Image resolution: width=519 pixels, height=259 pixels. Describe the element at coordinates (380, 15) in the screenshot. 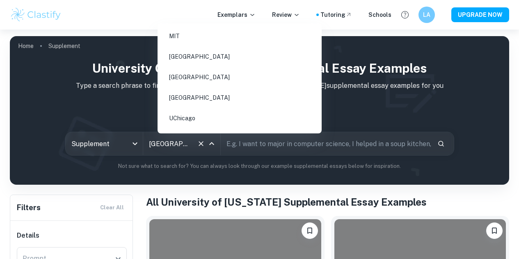

I see `div: Schools` at that location.